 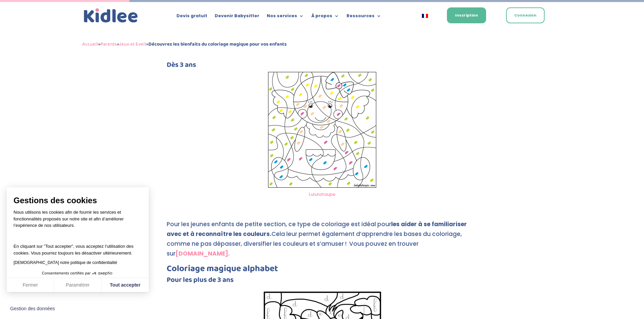 I want to click on p: Pour les jeunes enfants de petite section, ce type de coloriage est idéal pour Cela leur permet é..., so click(x=322, y=237).